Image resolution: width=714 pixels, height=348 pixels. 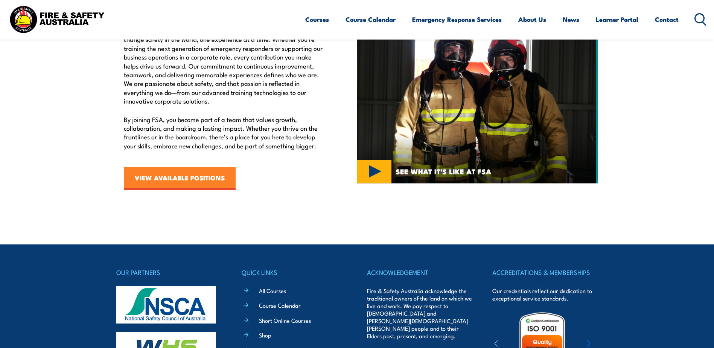 What do you see at coordinates (166, 305) in the screenshot?
I see `img: nsca-logo-footer` at bounding box center [166, 305].